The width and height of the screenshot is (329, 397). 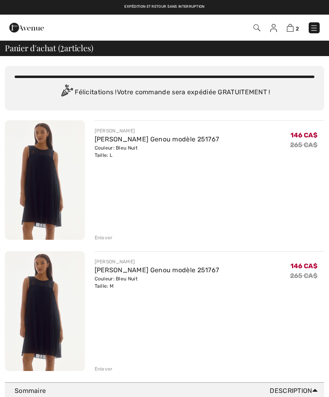 What do you see at coordinates (293, 28) in the screenshot?
I see `a: 2` at bounding box center [293, 28].